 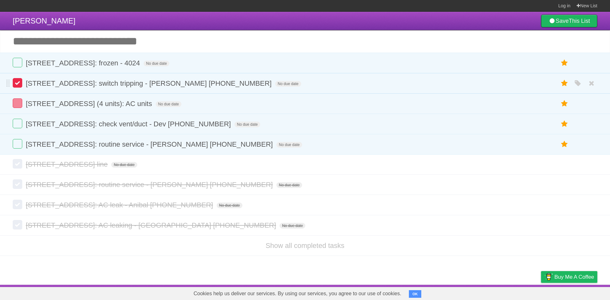 What do you see at coordinates (574, 277) in the screenshot?
I see `span: Buy me a coffee` at bounding box center [574, 277].